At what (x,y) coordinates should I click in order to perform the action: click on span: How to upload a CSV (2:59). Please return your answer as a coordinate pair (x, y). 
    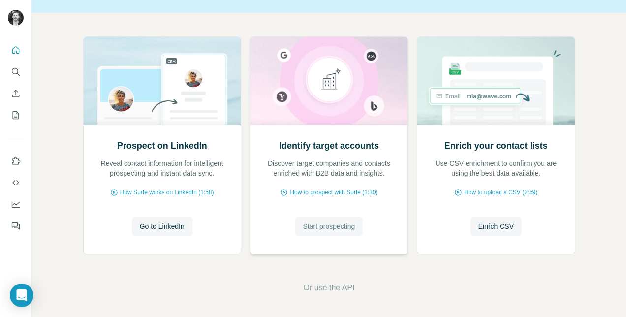
    Looking at the image, I should click on (500, 192).